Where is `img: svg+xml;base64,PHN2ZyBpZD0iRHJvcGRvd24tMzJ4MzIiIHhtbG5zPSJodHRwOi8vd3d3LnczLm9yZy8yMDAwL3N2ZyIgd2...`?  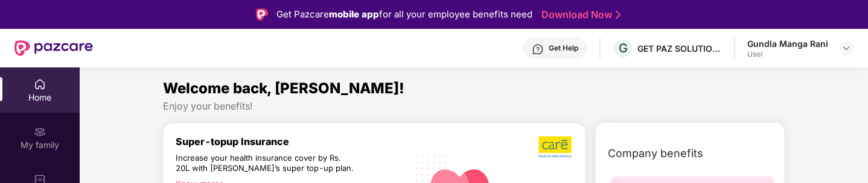
img: svg+xml;base64,PHN2ZyBpZD0iRHJvcGRvd24tMzJ4MzIiIHhtbG5zPSJodHRwOi8vd3d3LnczLm9yZy8yMDAwL3N2ZyIgd2... is located at coordinates (846, 48).